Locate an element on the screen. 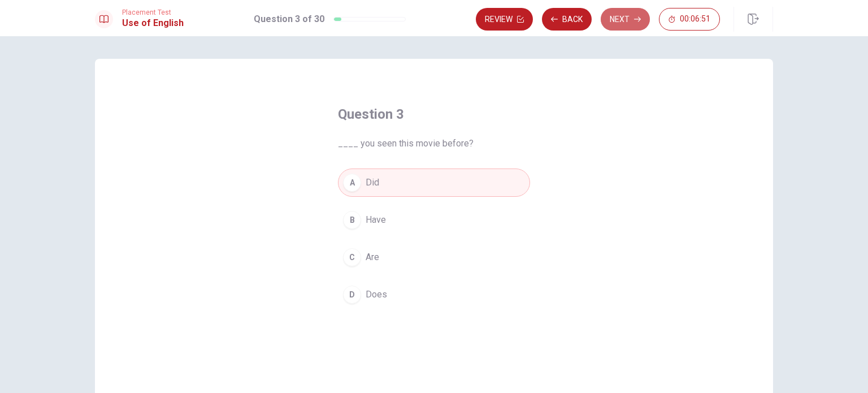  div: B is located at coordinates (352, 220).